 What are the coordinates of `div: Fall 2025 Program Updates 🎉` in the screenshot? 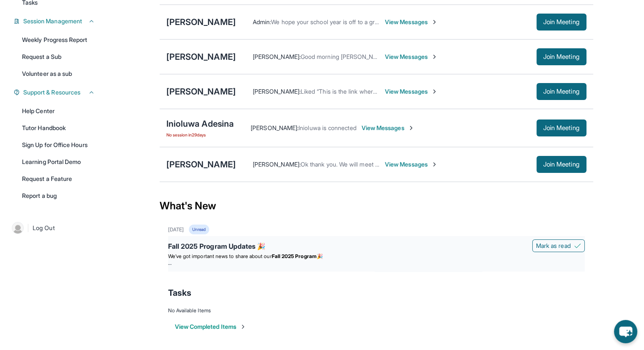 It's located at (376, 247).